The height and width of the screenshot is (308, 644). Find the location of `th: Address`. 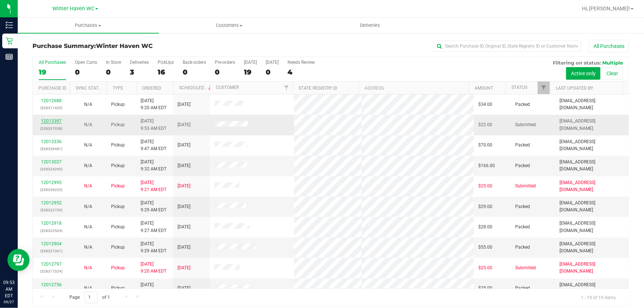

th: Address is located at coordinates (414, 88).